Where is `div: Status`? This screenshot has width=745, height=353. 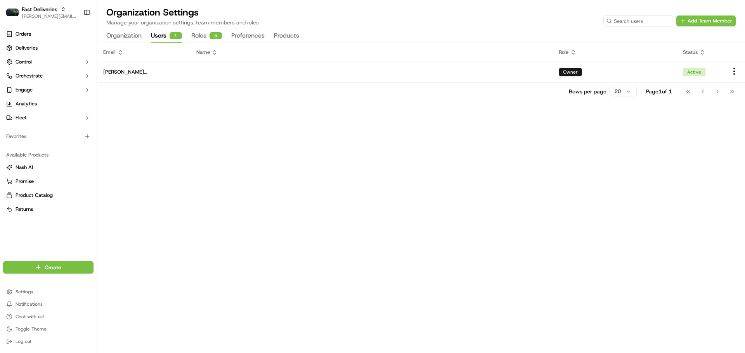 div: Status is located at coordinates (700, 52).